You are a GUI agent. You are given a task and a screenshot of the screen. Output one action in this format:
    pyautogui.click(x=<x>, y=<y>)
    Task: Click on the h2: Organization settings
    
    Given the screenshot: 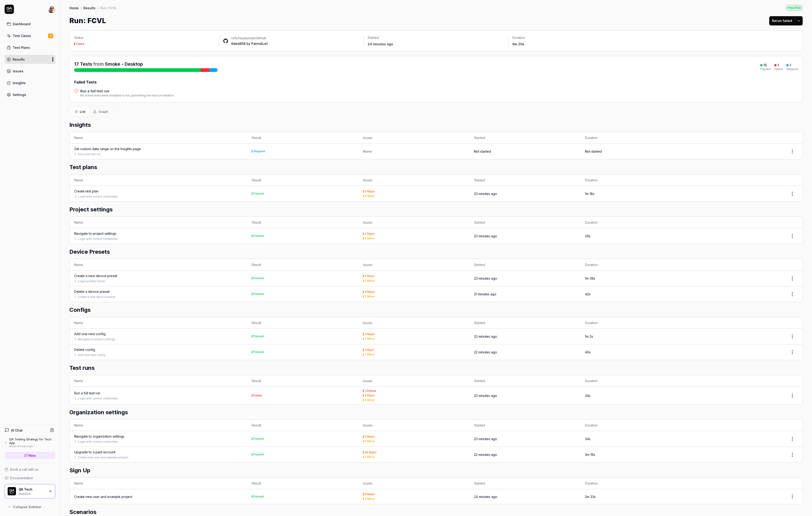 What is the action you would take?
    pyautogui.click(x=436, y=412)
    